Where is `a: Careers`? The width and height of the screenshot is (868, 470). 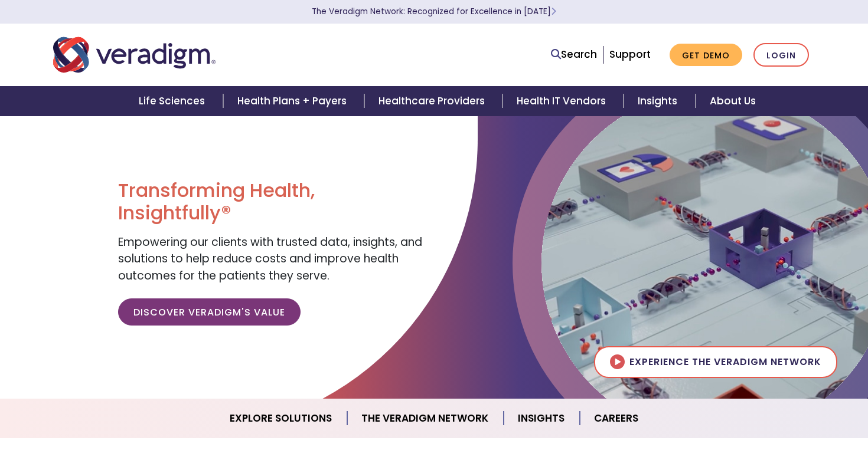
a: Careers is located at coordinates (616, 418).